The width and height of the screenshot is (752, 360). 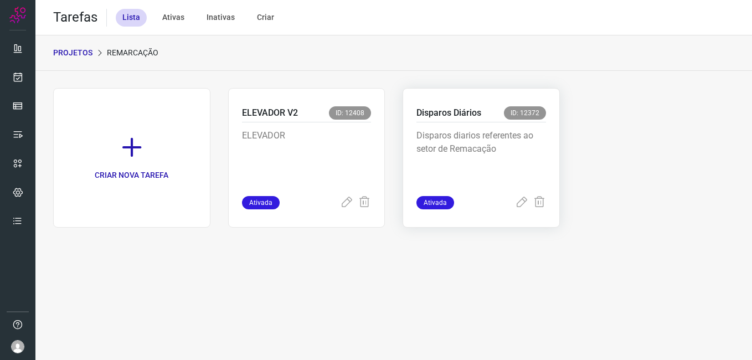 What do you see at coordinates (131, 18) in the screenshot?
I see `div: Lista` at bounding box center [131, 18].